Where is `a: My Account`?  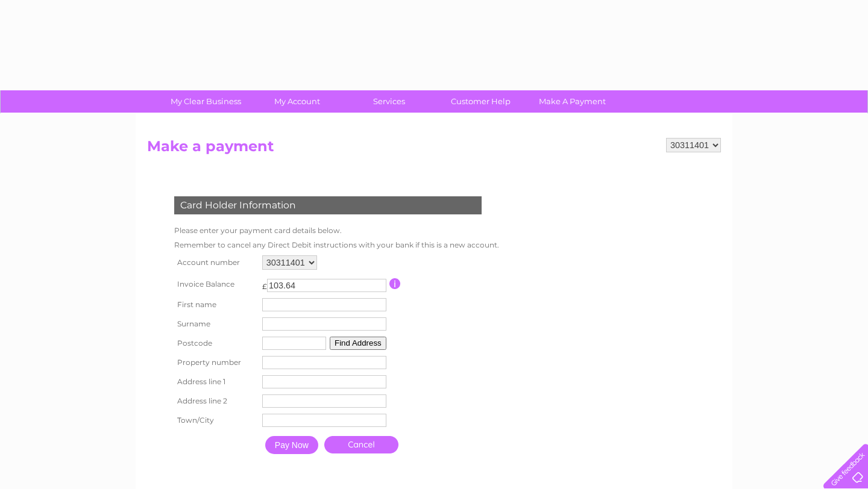
a: My Account is located at coordinates (297, 101).